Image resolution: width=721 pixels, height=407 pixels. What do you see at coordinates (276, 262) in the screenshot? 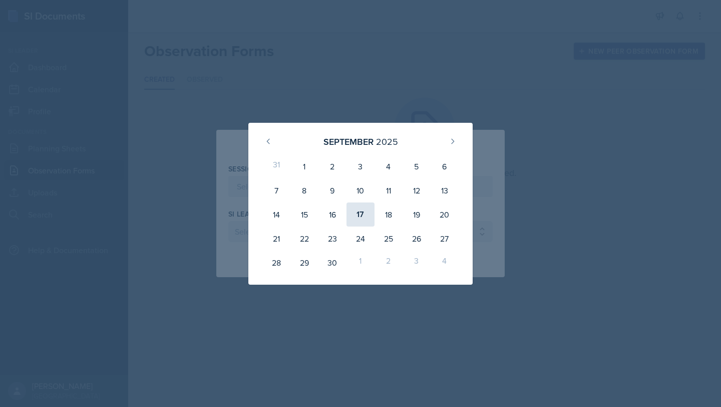
I see `div: 28` at bounding box center [276, 262].